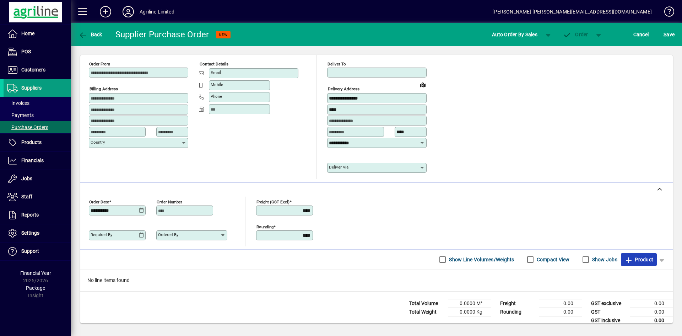  I want to click on button: Auto Order By Sales, so click(515, 34).